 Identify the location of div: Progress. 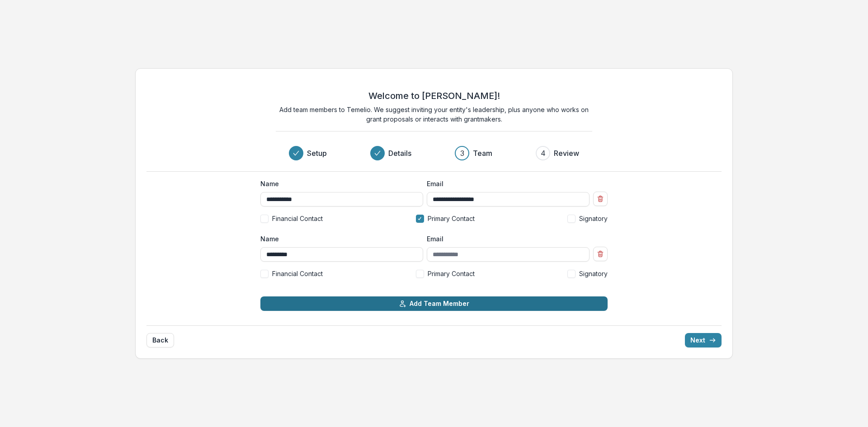
(434, 153).